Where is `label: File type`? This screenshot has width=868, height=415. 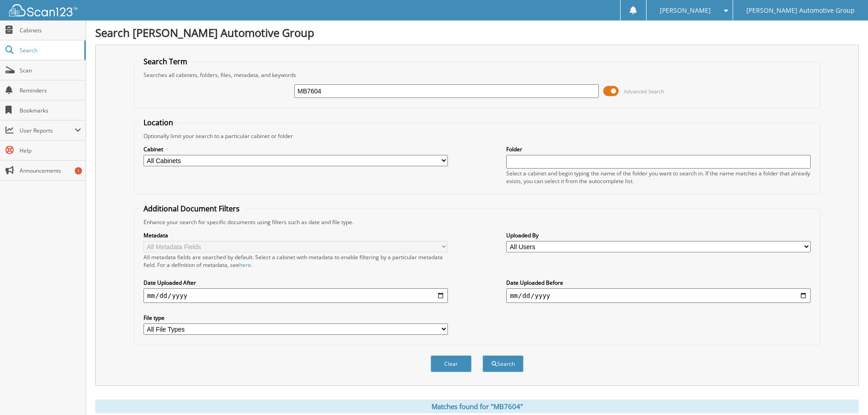
label: File type is located at coordinates (296, 317).